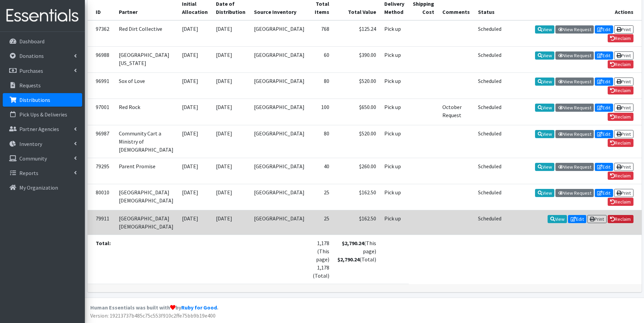 This screenshot has width=644, height=323. What do you see at coordinates (356, 34) in the screenshot?
I see `td: $125.24` at bounding box center [356, 34].